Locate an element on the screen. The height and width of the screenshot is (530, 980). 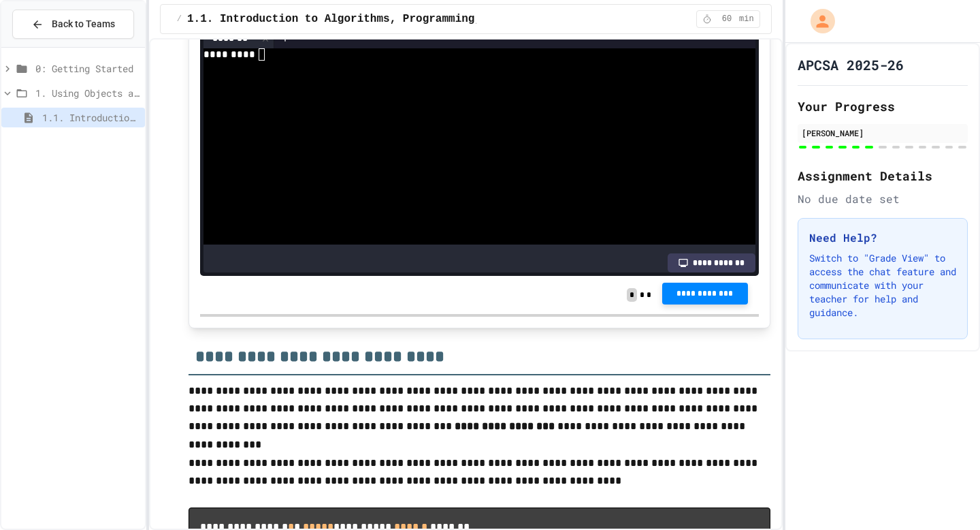
div: My Account is located at coordinates (817, 21).